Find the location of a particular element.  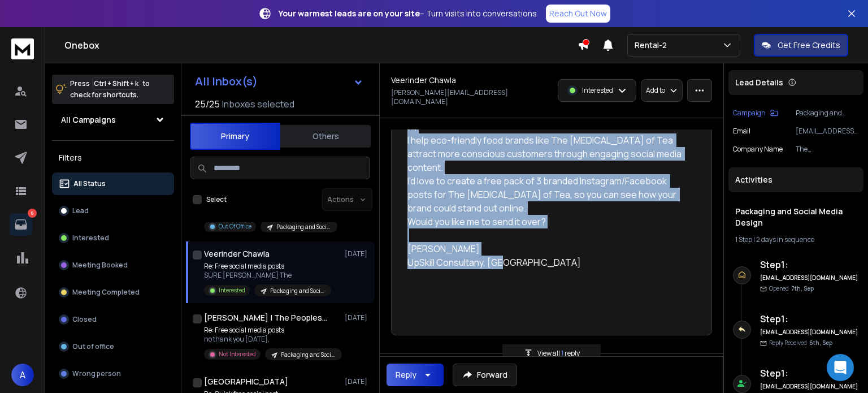

label: Select is located at coordinates (216, 200).